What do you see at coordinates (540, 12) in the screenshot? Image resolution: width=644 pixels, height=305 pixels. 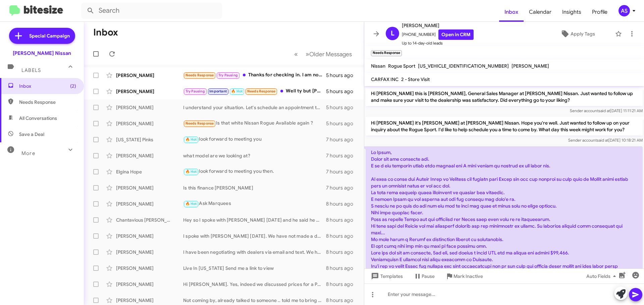 I see `span: Calendar` at bounding box center [540, 12].